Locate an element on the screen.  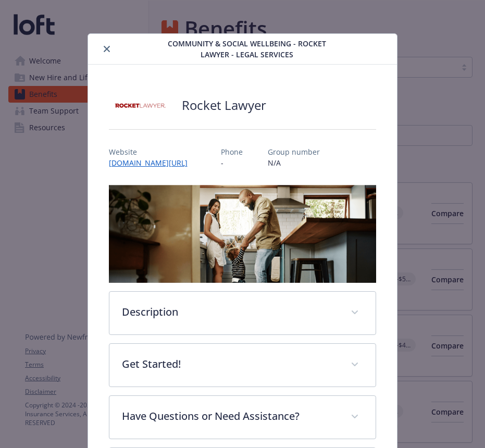
p: Website is located at coordinates (152, 151).